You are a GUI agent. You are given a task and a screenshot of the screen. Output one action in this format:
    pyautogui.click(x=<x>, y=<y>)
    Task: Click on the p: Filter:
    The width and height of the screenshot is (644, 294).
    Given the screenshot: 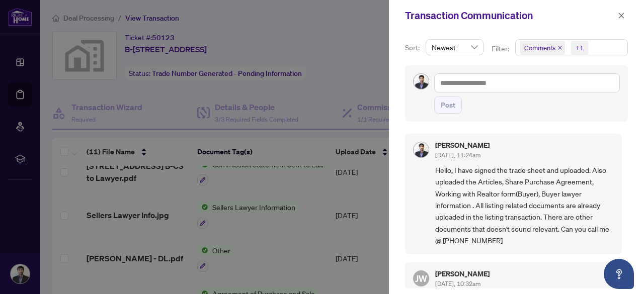 What is the action you would take?
    pyautogui.click(x=501, y=49)
    